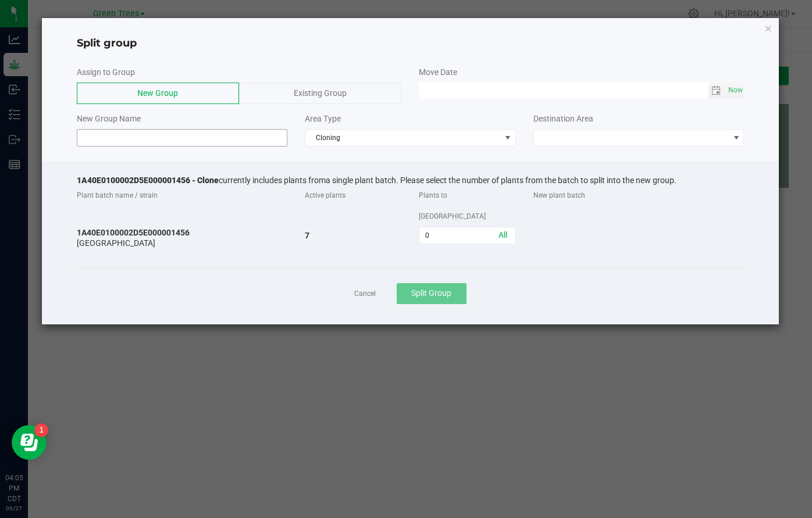  I want to click on span: Cloning, so click(403, 138).